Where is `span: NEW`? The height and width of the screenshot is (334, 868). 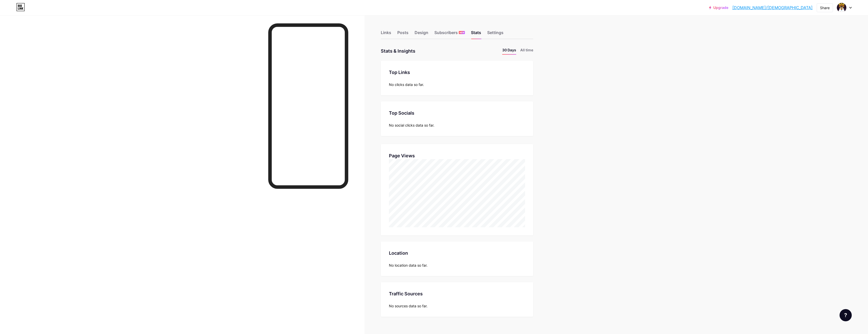 span: NEW is located at coordinates (462, 32).